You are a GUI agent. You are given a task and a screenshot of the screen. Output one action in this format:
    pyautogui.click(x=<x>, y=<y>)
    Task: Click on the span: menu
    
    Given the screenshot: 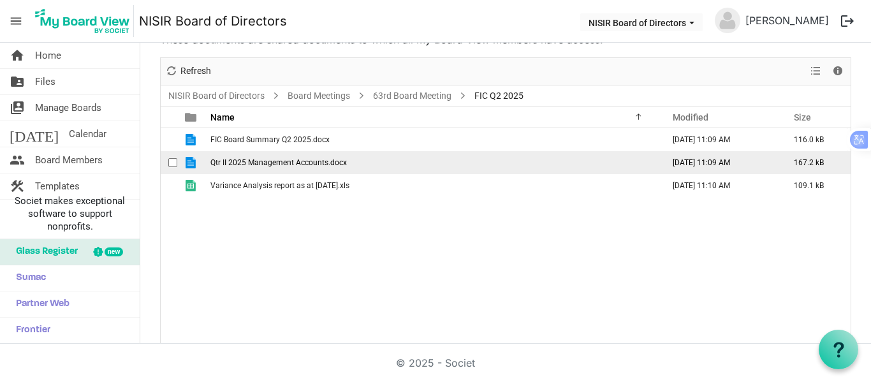 What is the action you would take?
    pyautogui.click(x=16, y=21)
    